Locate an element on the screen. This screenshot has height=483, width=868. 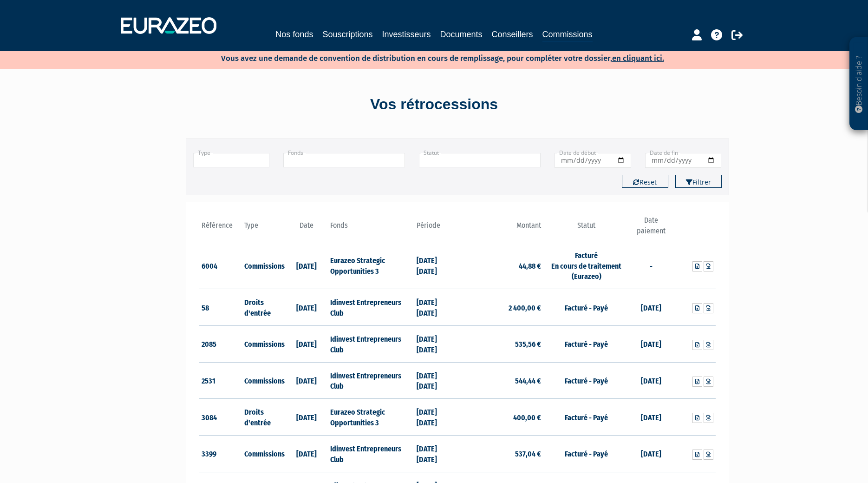
button: Filtrer is located at coordinates (699, 181).